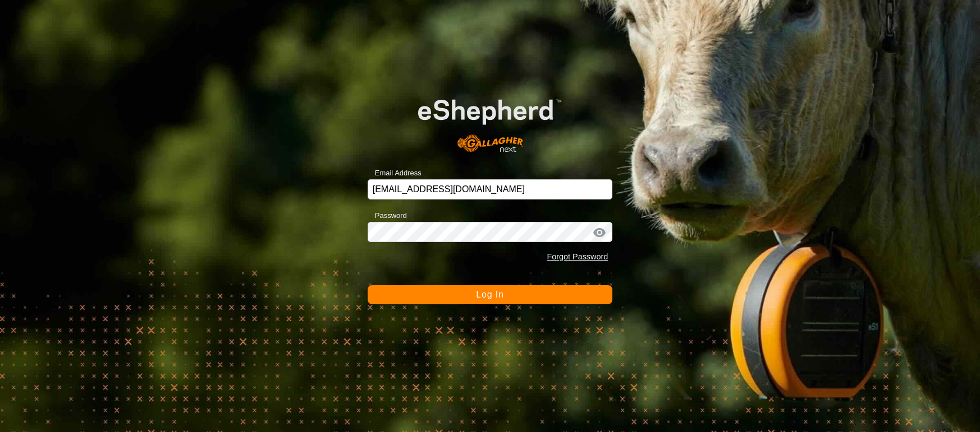 The width and height of the screenshot is (980, 432). I want to click on a: Forgot Password, so click(577, 257).